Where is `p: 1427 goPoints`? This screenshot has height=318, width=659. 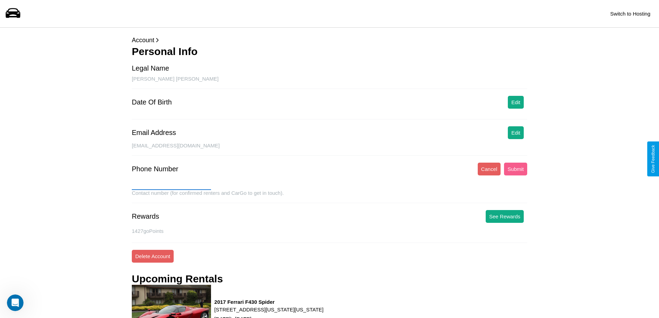
p: 1427 goPoints is located at coordinates (329, 231).